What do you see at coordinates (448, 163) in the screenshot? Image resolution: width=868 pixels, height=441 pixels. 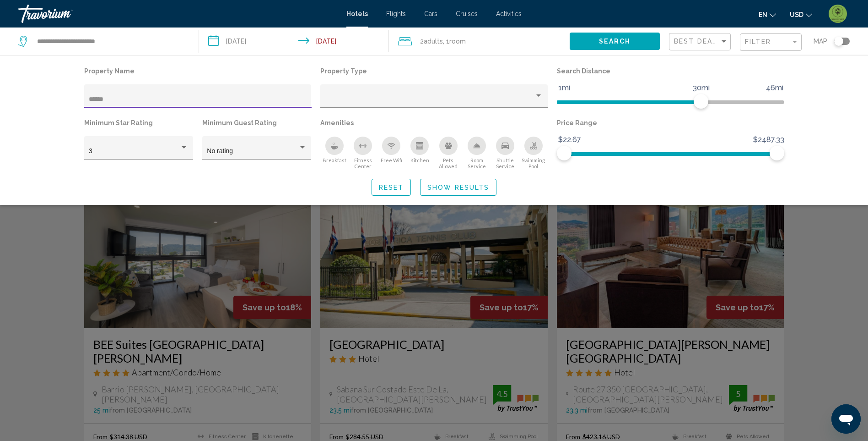 I see `span: Pets Allowed` at bounding box center [448, 163].